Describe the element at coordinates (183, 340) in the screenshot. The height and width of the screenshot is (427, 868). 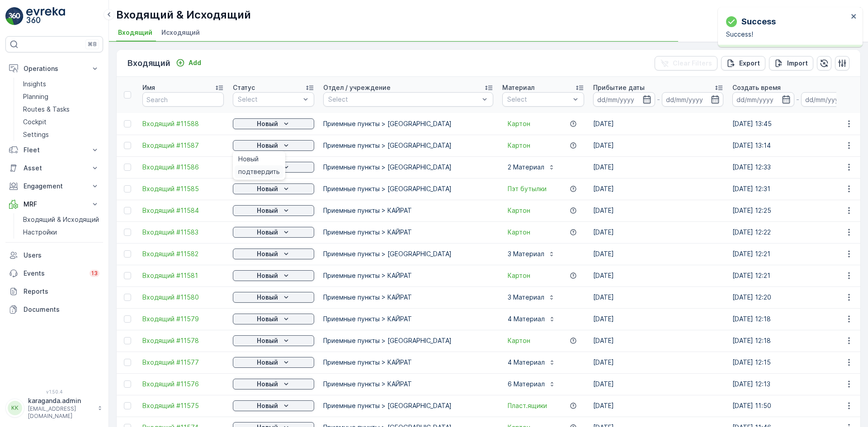
I see `span: Входящий #11578` at that location.